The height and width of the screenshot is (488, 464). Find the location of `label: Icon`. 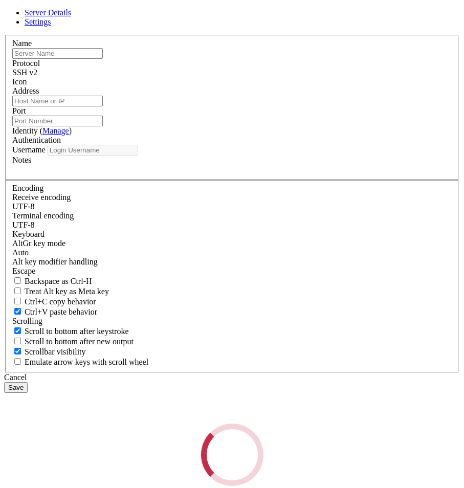

label: Icon is located at coordinates (19, 81).